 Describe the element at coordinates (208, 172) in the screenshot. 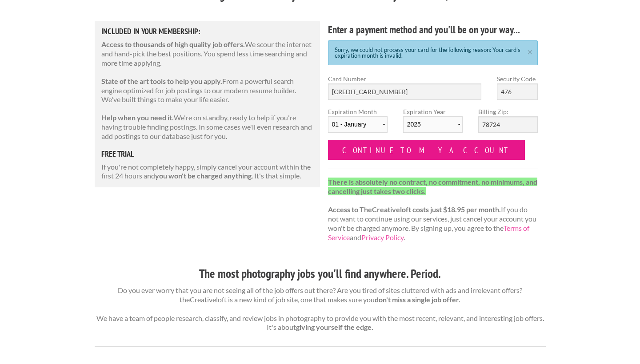

I see `p: If you're not completely happy, simply cancel your account within the first 24 hours and . It's t...` at that location.